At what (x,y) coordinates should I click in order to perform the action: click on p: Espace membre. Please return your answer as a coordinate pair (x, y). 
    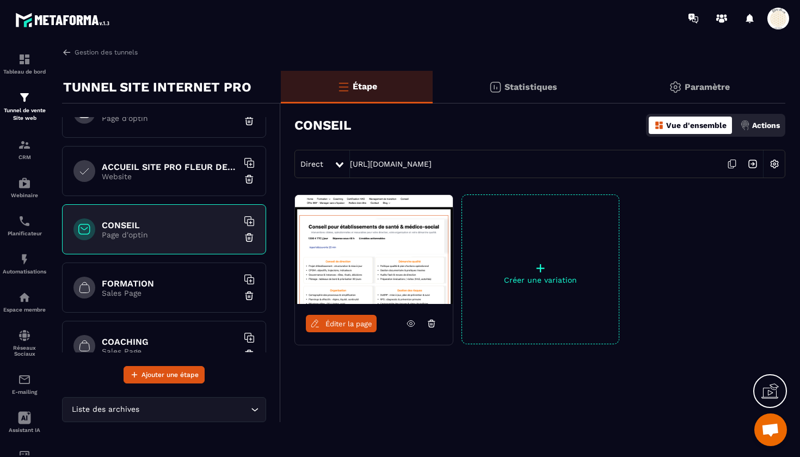
    Looking at the image, I should click on (25, 309).